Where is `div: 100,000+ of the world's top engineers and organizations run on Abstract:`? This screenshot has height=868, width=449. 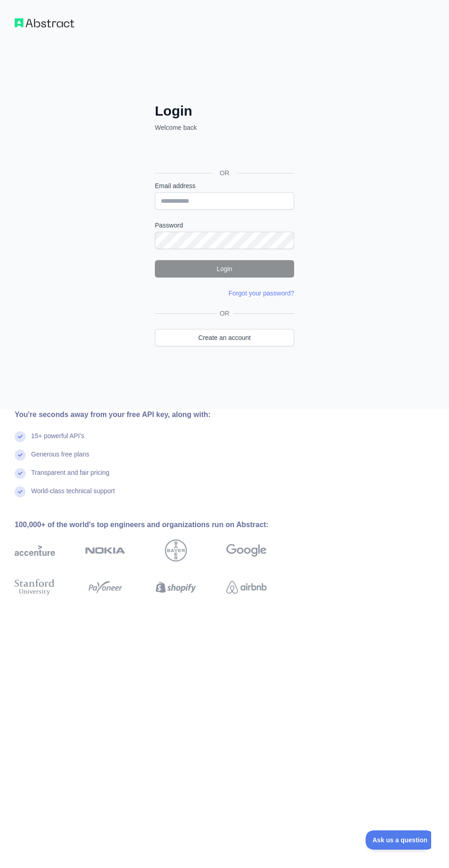 div: 100,000+ of the world's top engineers and organizations run on Abstract: is located at coordinates (155, 525).